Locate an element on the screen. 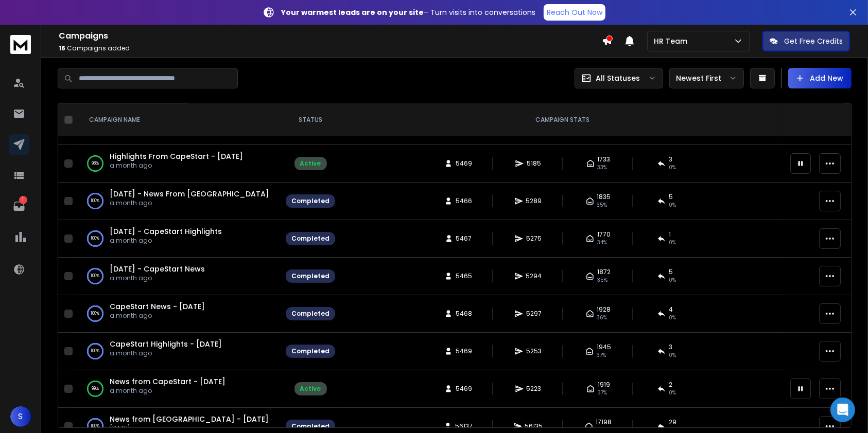 The width and height of the screenshot is (868, 433). button: Newest First is located at coordinates (706, 78).